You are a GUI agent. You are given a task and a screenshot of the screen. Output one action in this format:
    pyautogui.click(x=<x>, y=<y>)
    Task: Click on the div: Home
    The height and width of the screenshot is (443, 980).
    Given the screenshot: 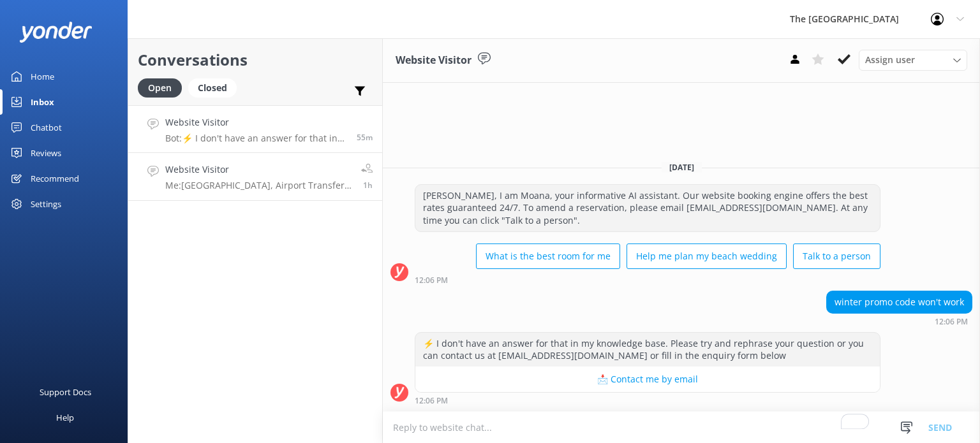 What is the action you would take?
    pyautogui.click(x=42, y=76)
    